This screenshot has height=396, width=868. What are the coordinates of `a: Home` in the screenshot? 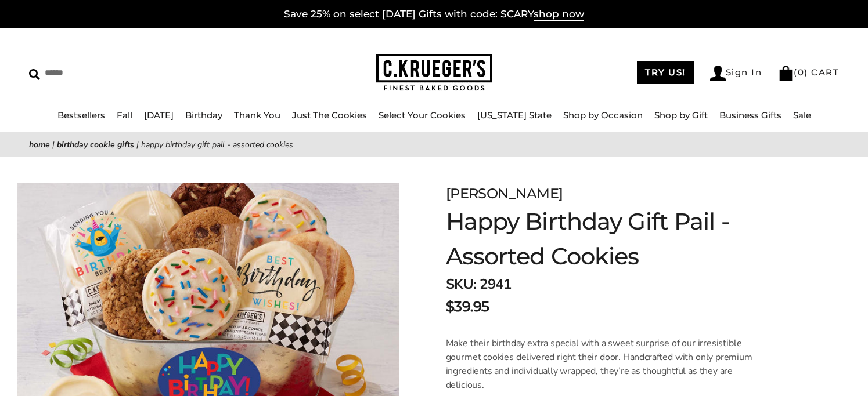 It's located at (40, 145).